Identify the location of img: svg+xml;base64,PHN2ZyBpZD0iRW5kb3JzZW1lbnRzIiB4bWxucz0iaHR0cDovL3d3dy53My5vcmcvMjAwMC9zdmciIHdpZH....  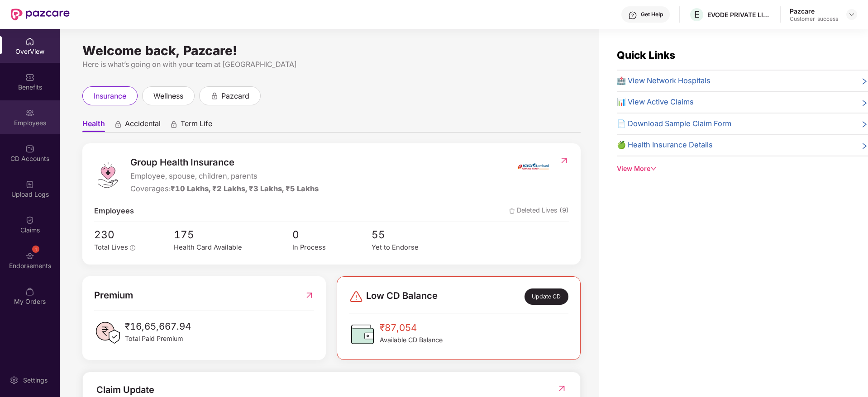
(30, 256).